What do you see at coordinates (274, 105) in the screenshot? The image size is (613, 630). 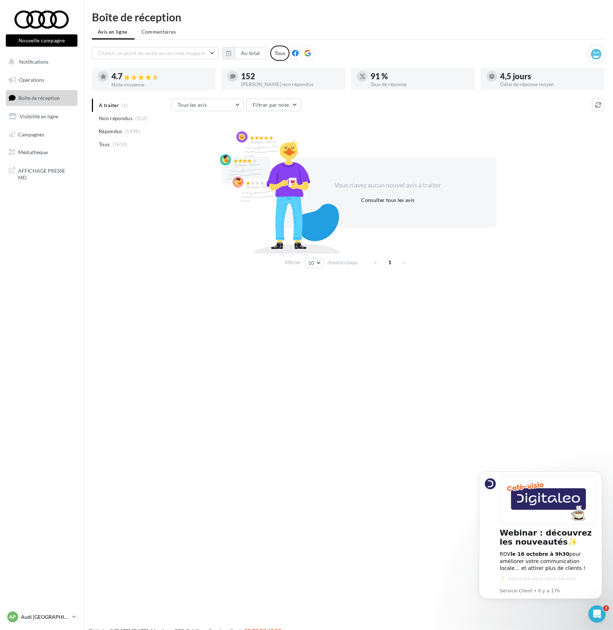 I see `button: Filtrer par note` at bounding box center [274, 105].